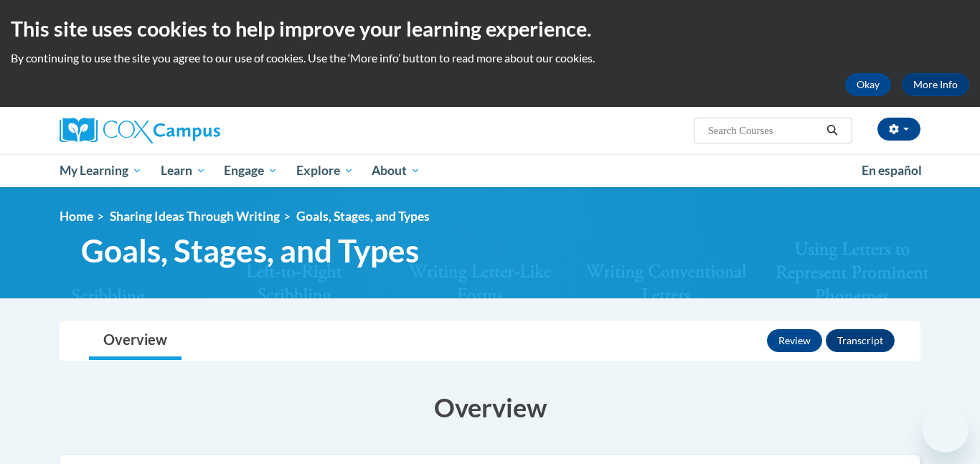 Image resolution: width=980 pixels, height=464 pixels. What do you see at coordinates (250, 171) in the screenshot?
I see `span: Engage` at bounding box center [250, 171].